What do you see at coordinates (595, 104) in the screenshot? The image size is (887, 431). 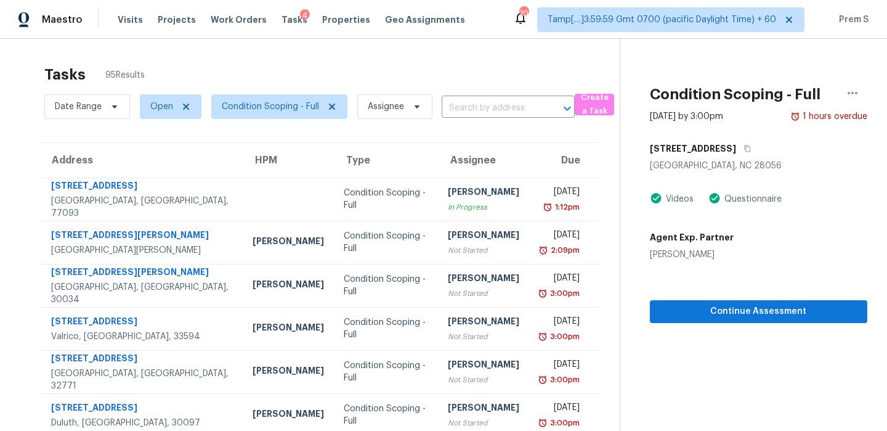 I see `button: Create a Task` at bounding box center [595, 104].